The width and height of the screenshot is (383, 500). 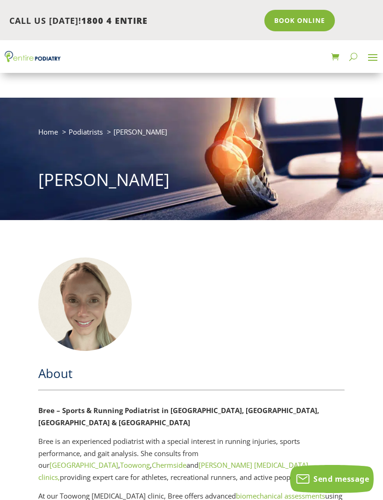 I want to click on a: Toowong, so click(x=135, y=465).